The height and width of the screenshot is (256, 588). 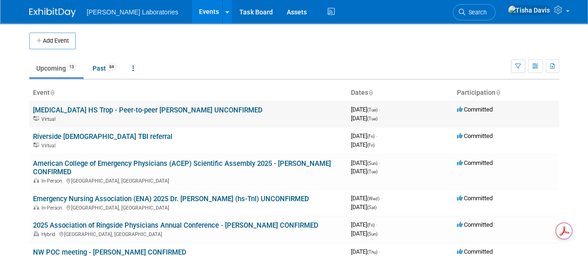 What do you see at coordinates (400, 93) in the screenshot?
I see `th: Dates` at bounding box center [400, 93].